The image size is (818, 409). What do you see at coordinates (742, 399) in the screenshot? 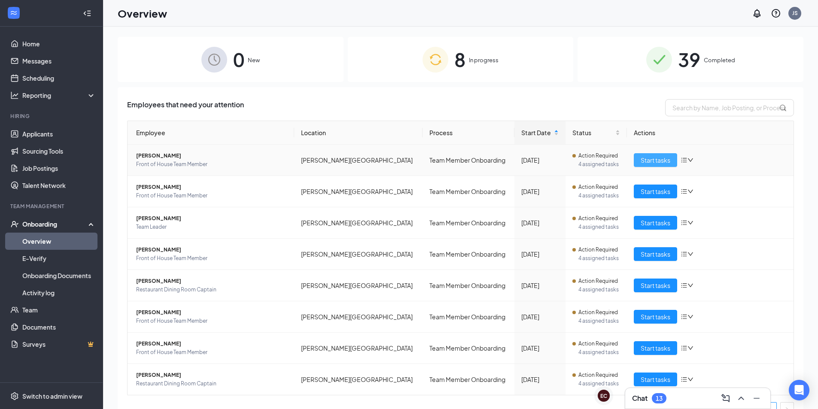
I see `button: ChevronUp` at bounding box center [742, 399].